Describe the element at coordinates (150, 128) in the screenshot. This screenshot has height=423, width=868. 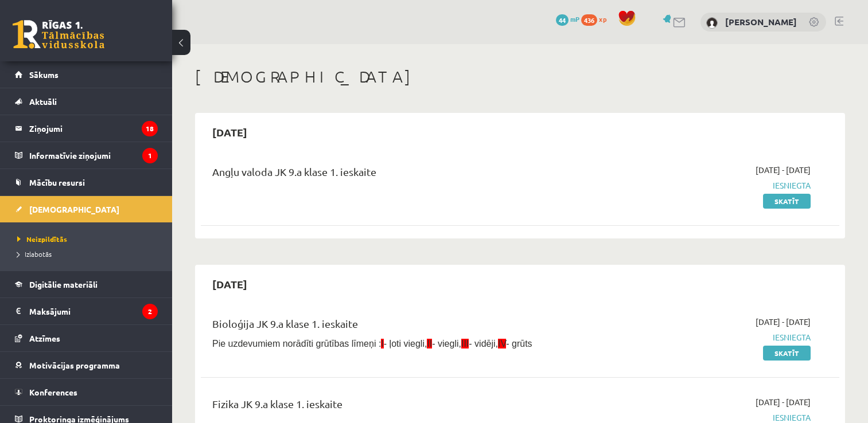
I see `i: 18` at that location.